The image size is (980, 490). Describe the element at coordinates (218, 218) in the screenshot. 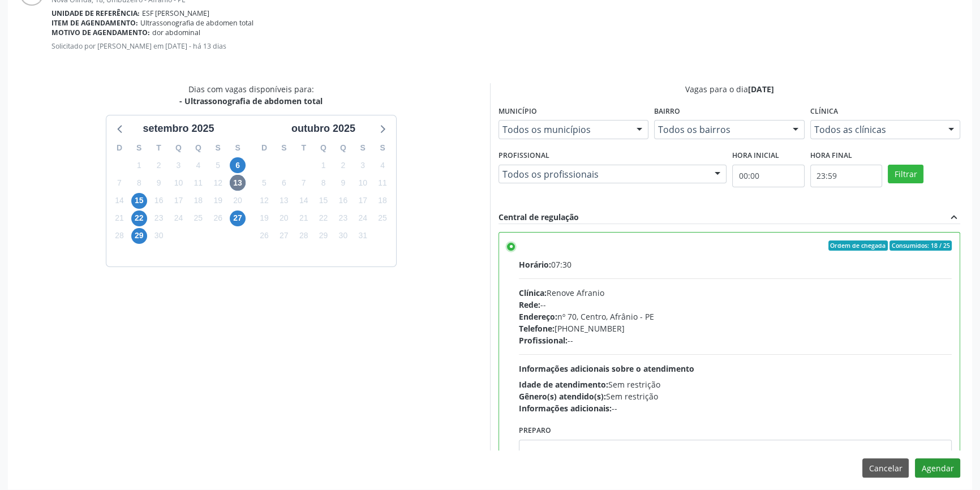

I see `span: sexta-feira, 26 de setembro de 2025` at that location.